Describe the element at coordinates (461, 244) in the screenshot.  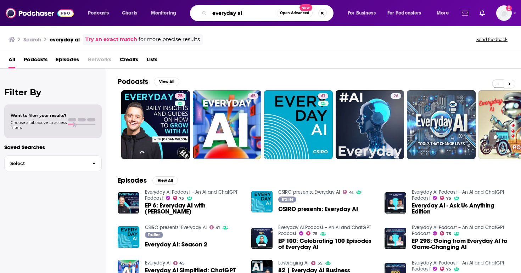
I see `span: EP 298: Going from Everyday AI to Game-Changing AI` at that location.